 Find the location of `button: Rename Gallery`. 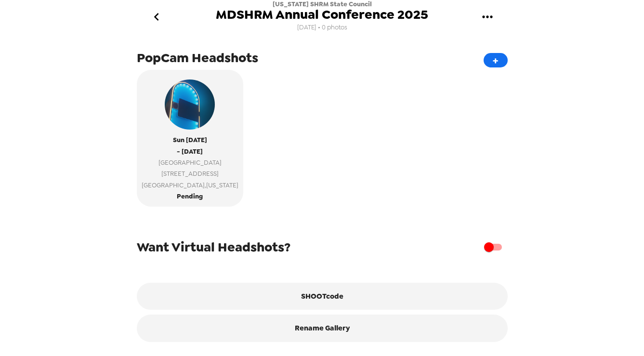

button: Rename Gallery is located at coordinates (322, 328).